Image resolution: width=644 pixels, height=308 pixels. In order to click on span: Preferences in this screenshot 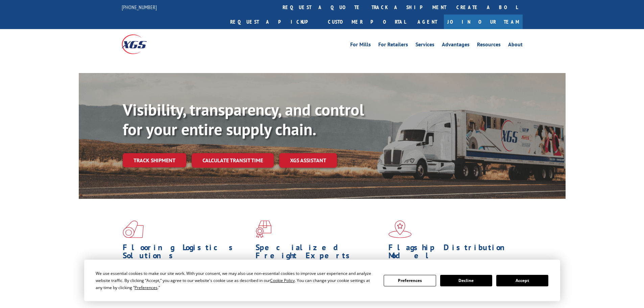, I will do `click(146, 287)`.